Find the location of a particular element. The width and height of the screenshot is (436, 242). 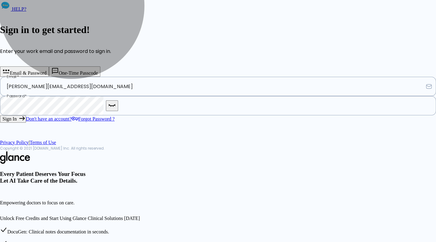

label: Password is located at coordinates (17, 96).